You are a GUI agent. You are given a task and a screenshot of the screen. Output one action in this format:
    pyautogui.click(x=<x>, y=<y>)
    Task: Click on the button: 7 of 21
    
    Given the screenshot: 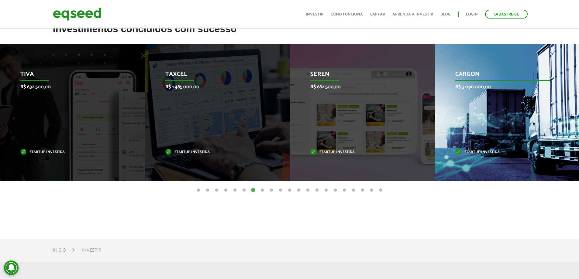 What is the action you would take?
    pyautogui.click(x=253, y=191)
    